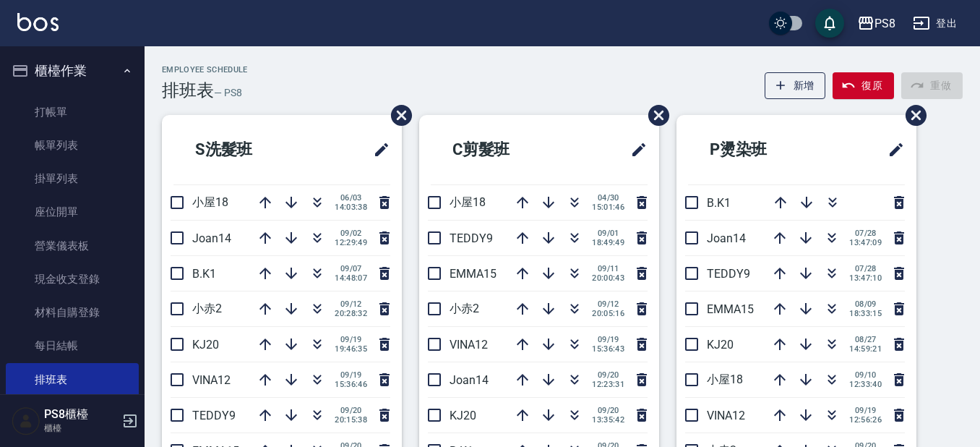 This screenshot has height=447, width=980. Describe the element at coordinates (38, 22) in the screenshot. I see `img: Logo` at that location.